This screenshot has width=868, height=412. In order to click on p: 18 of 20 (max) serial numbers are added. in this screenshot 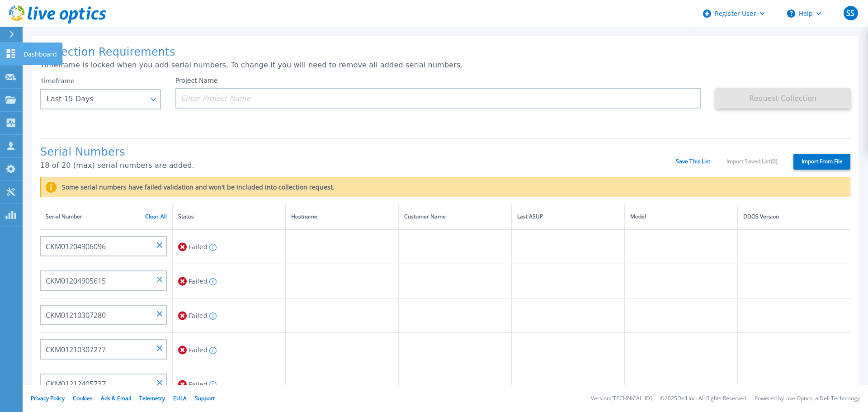, I will do `click(358, 165)`.